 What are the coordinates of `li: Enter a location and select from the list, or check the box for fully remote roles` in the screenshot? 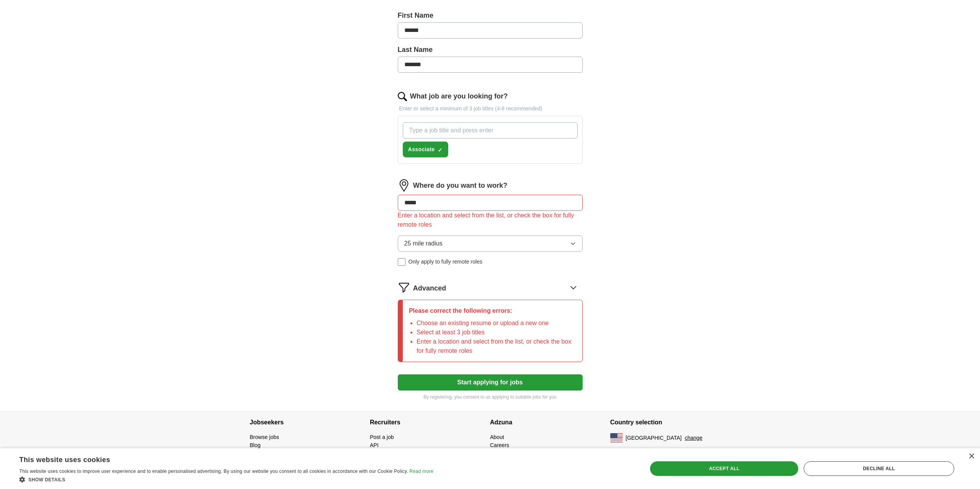 It's located at (496, 346).